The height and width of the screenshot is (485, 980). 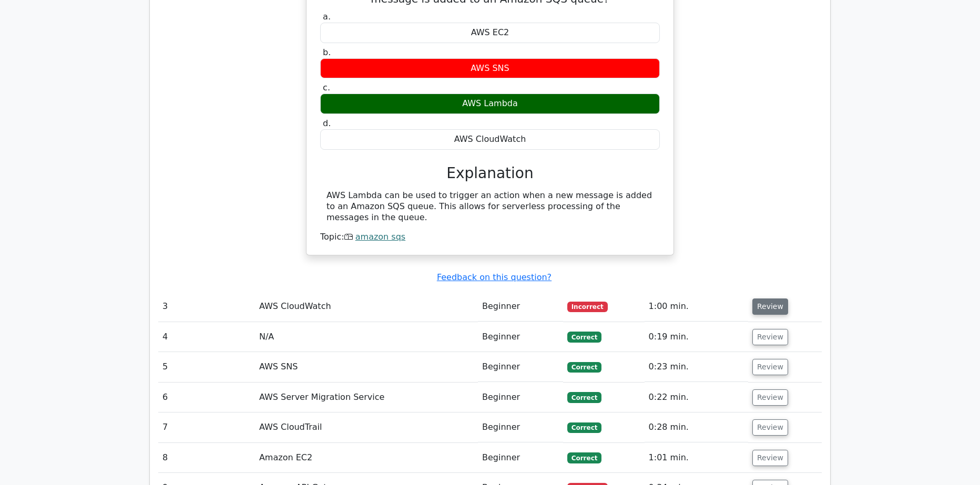 What do you see at coordinates (494, 277) in the screenshot?
I see `u: Feedback on this question?` at bounding box center [494, 277].